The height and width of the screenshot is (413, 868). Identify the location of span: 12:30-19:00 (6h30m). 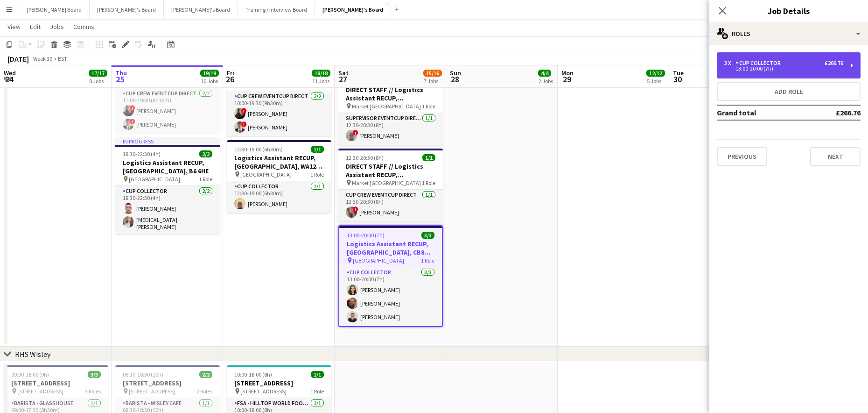
(259, 149).